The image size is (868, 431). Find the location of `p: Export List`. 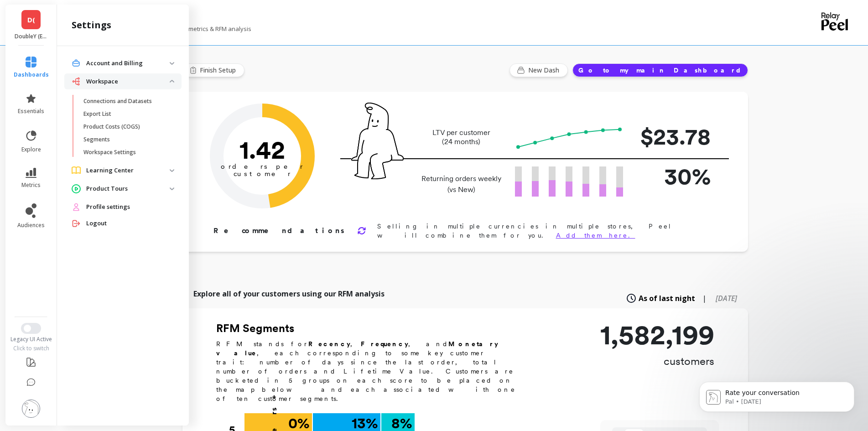

p: Export List is located at coordinates (97, 114).